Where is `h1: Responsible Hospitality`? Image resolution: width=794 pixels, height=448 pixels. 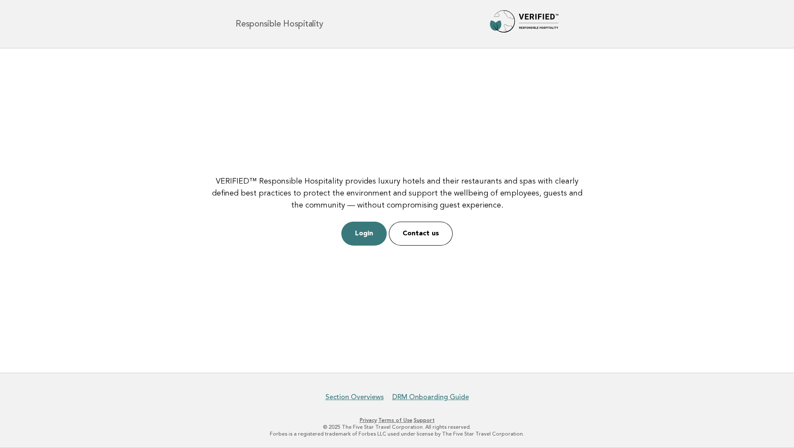 h1: Responsible Hospitality is located at coordinates (279, 24).